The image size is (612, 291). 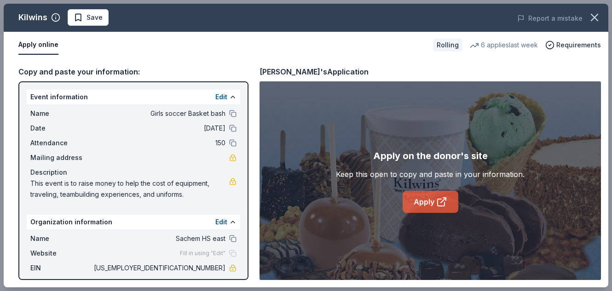 What do you see at coordinates (61, 158) in the screenshot?
I see `span: Mailing address` at bounding box center [61, 158].